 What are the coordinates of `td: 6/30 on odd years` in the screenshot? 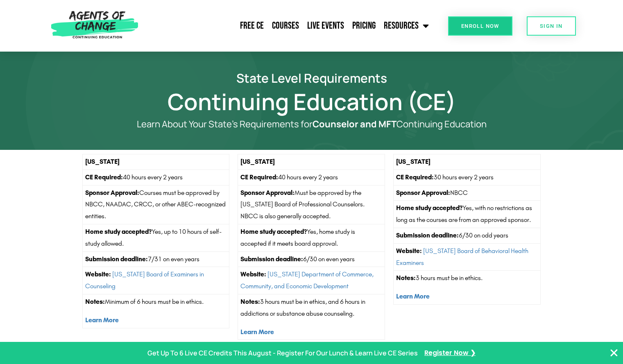 It's located at (467, 235).